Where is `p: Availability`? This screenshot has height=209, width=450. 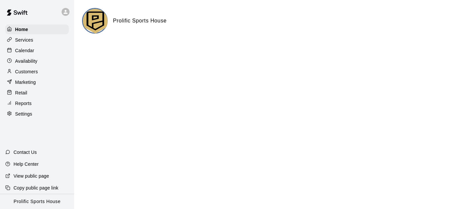 p: Availability is located at coordinates (26, 61).